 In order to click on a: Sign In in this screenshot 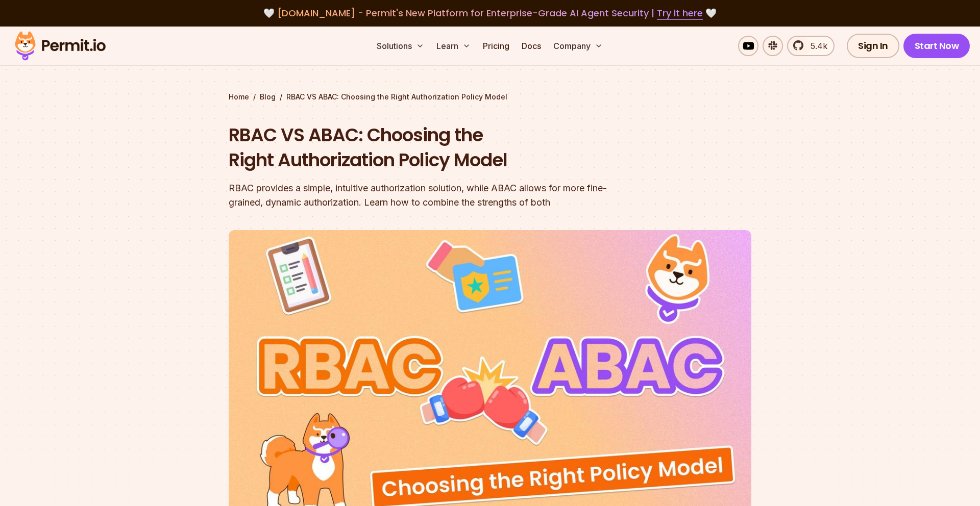, I will do `click(873, 46)`.